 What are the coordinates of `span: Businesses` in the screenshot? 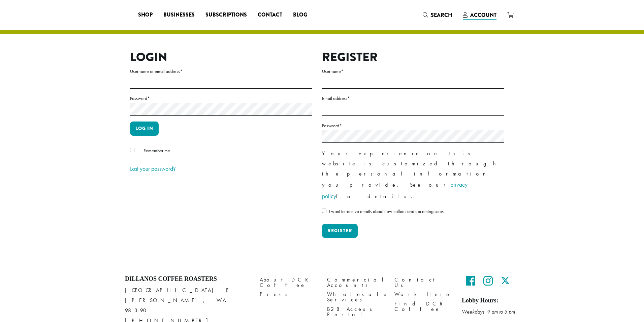 It's located at (179, 15).